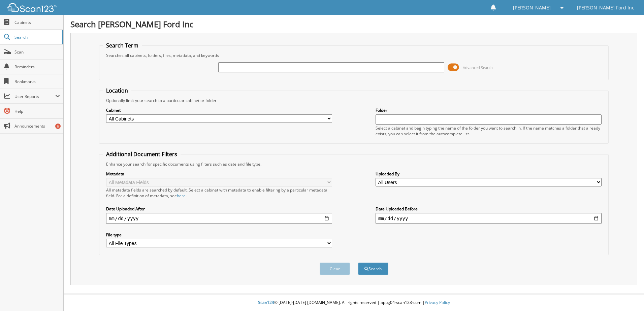 This screenshot has height=311, width=644. I want to click on label: Date Uploaded After, so click(219, 209).